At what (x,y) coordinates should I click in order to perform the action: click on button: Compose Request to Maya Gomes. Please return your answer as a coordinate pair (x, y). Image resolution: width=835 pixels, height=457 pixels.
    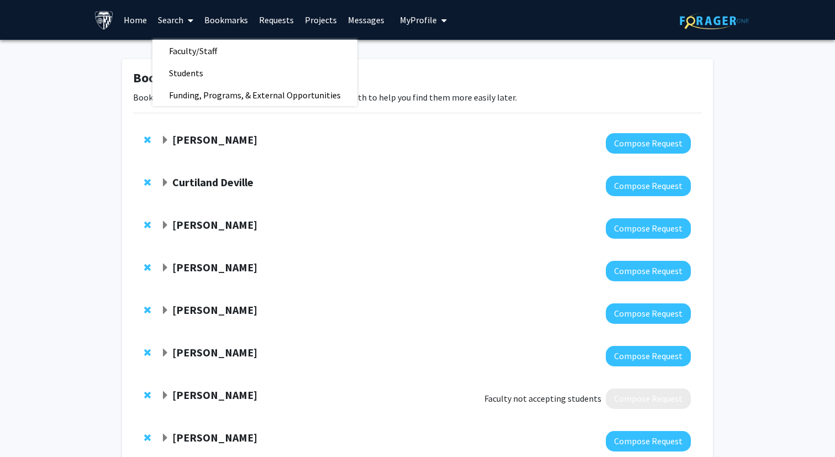
    Looking at the image, I should click on (648, 398).